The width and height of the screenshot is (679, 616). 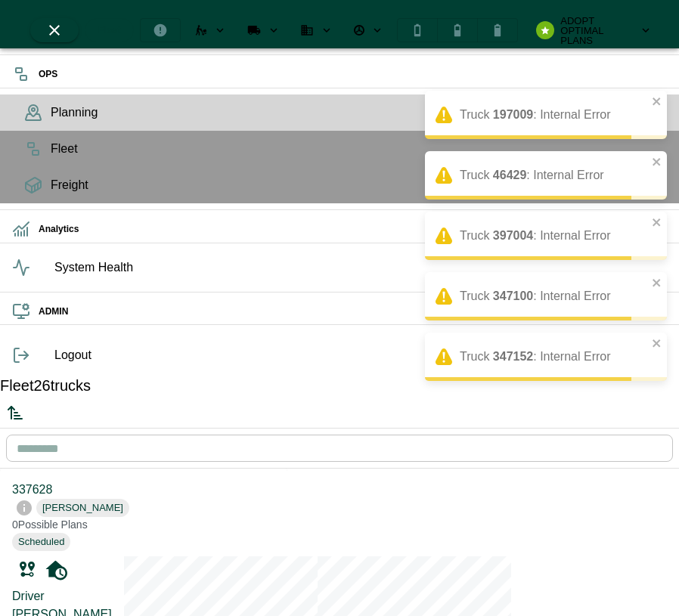 I want to click on b: 197009, so click(x=513, y=114).